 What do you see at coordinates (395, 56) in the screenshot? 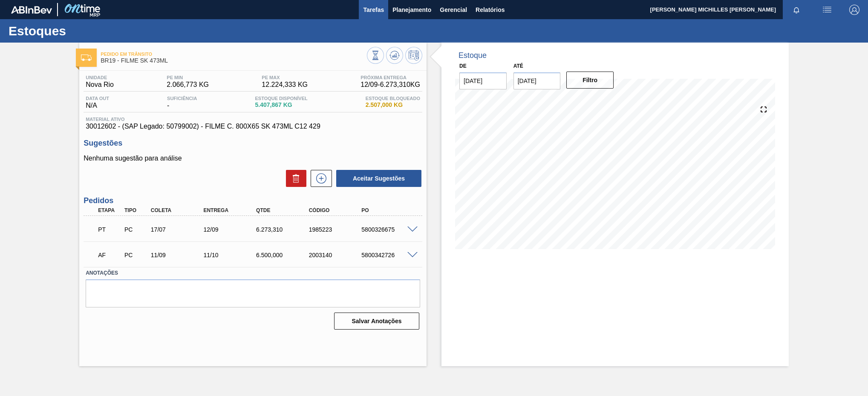
I see `button: Atualizar Gráfico` at bounding box center [395, 56].